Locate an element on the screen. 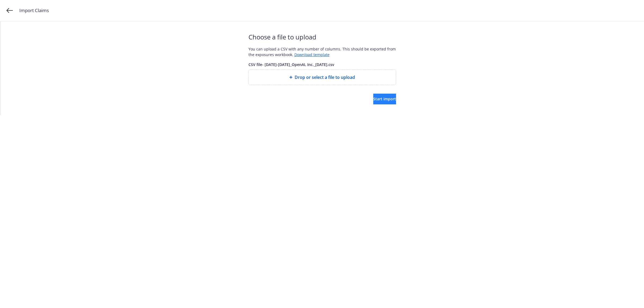 The image size is (644, 308). div: You can upload a CSV with any number of columns. This should be exported from the exposures workb... is located at coordinates (322, 52).